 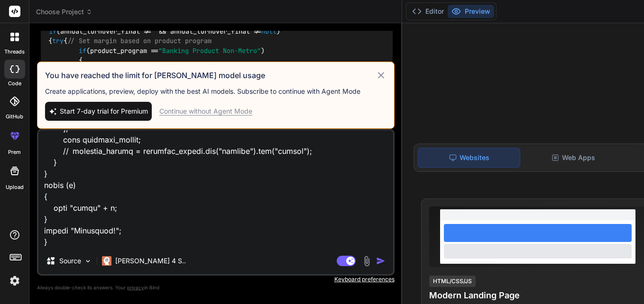 I want to click on img: settings, so click(x=15, y=281).